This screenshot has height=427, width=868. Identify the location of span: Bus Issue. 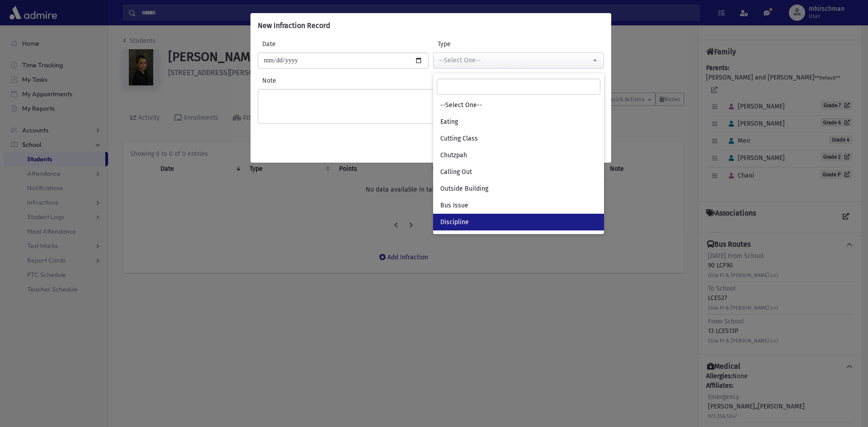
(455, 205).